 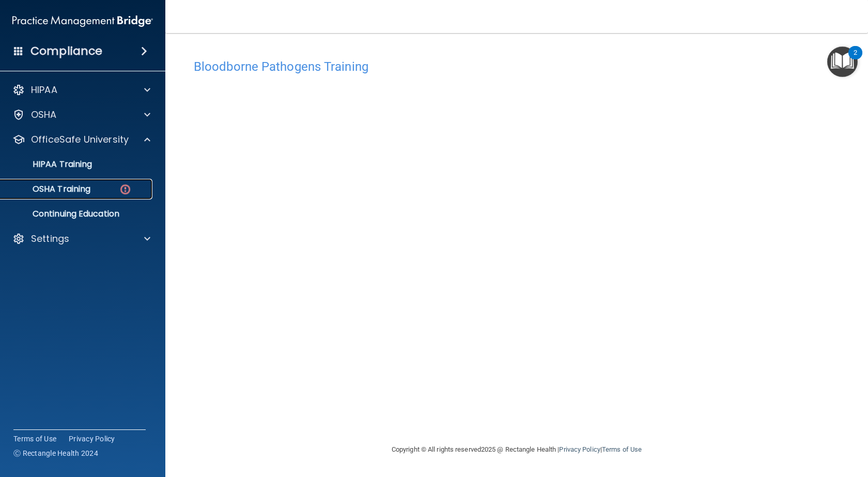 What do you see at coordinates (81, 239) in the screenshot?
I see `a: Settings` at bounding box center [81, 239].